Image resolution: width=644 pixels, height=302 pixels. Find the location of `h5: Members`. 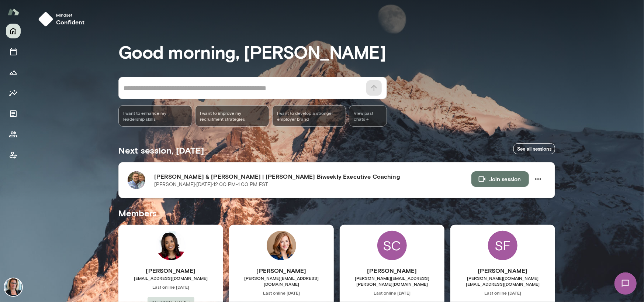

h5: Members is located at coordinates (337, 213).